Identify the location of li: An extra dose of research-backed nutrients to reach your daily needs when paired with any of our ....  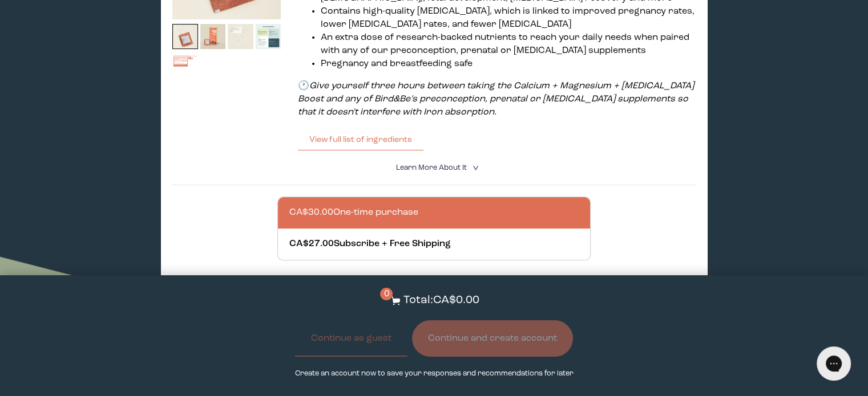
(508, 45).